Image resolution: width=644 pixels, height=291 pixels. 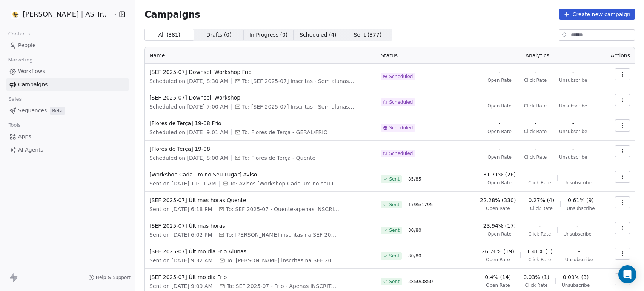 I want to click on a: Help & Support, so click(x=109, y=277).